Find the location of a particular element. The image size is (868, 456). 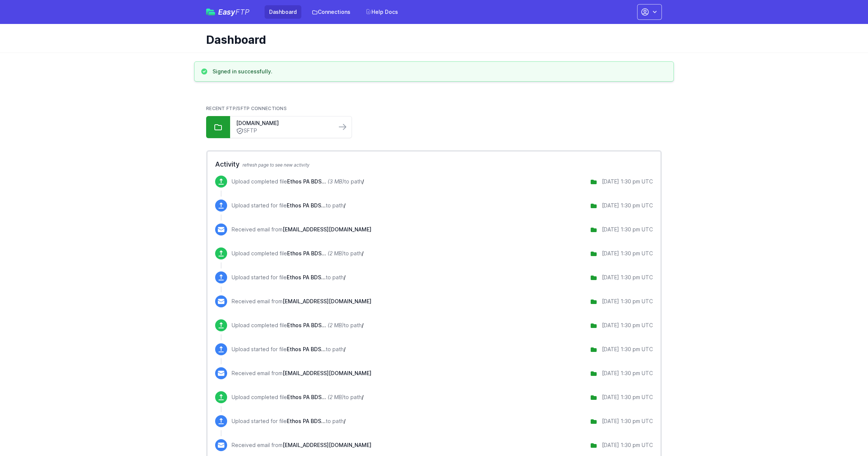

a: Dashboard is located at coordinates (283, 12).